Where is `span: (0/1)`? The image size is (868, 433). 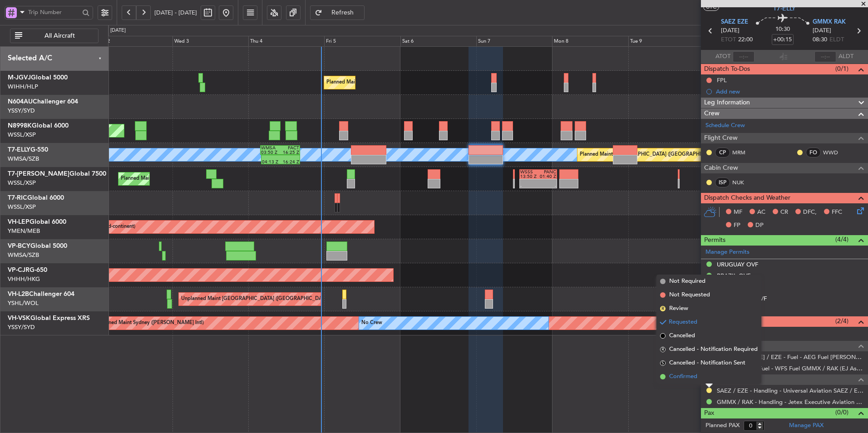 span: (0/1) is located at coordinates (842, 68).